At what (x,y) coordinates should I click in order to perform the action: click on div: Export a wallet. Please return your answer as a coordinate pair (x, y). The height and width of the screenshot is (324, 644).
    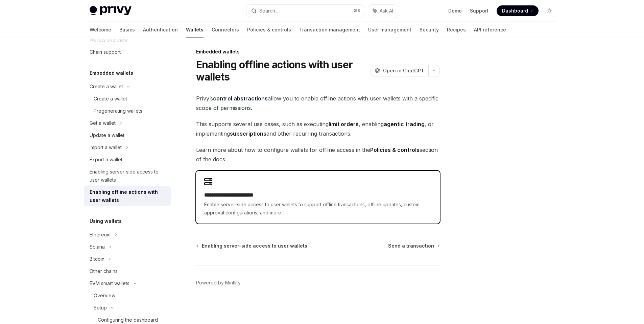
    Looking at the image, I should click on (106, 160).